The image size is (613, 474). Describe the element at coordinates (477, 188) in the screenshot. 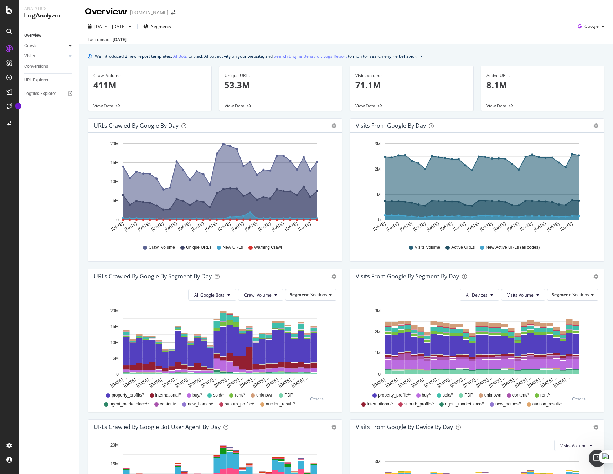

I see `div: A chart.` at that location.